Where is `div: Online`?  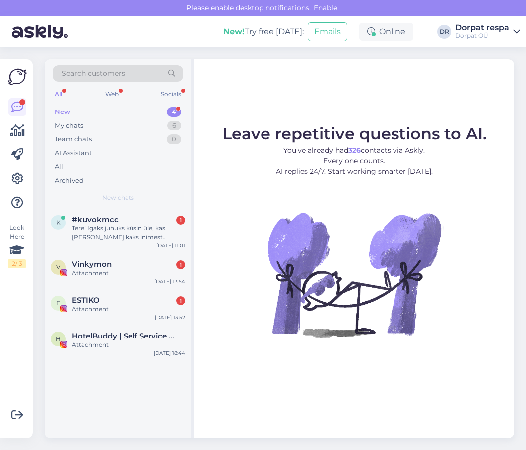 div: Online is located at coordinates (386, 32).